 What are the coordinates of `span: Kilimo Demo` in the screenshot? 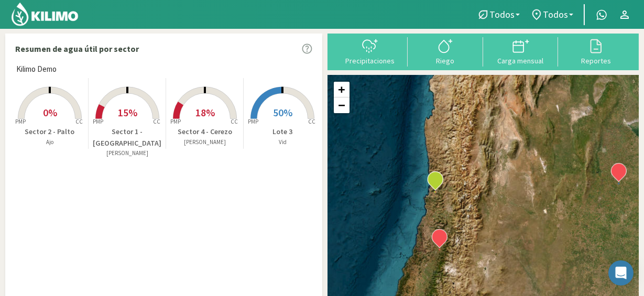 It's located at (36, 69).